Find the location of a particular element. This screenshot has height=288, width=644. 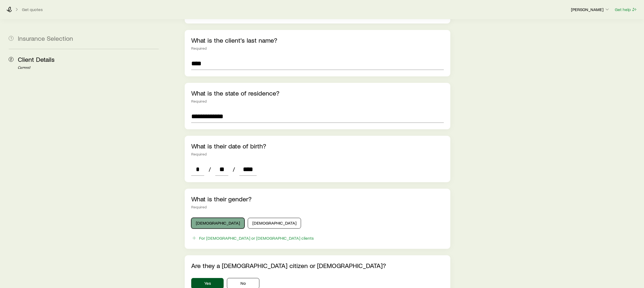

p: What is the state of residence? is located at coordinates (318, 93).